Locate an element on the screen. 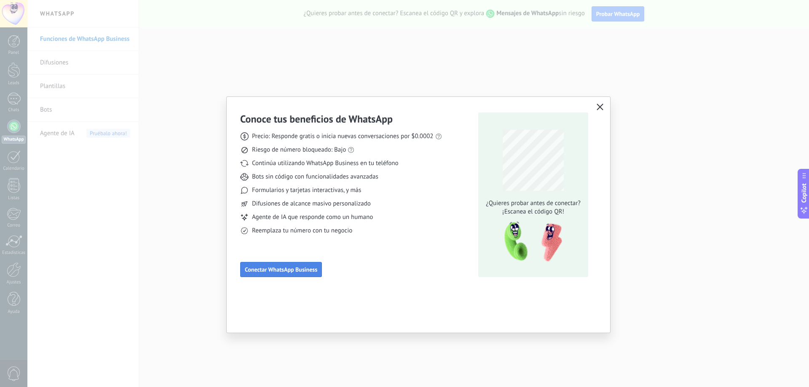 This screenshot has height=387, width=809. span: Agente de IA que responde como un humano is located at coordinates (312, 217).